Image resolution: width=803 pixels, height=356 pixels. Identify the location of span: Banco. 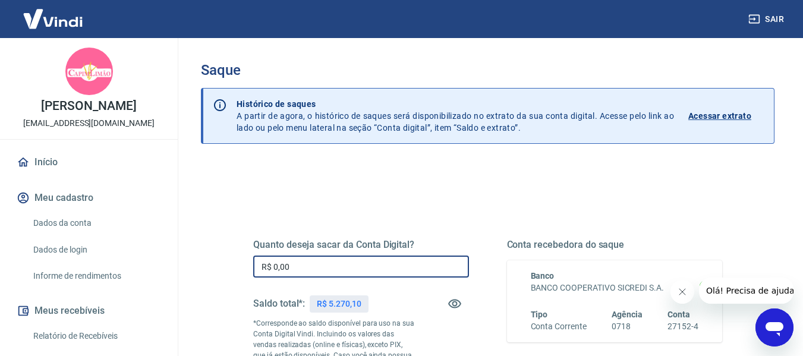
(543, 276).